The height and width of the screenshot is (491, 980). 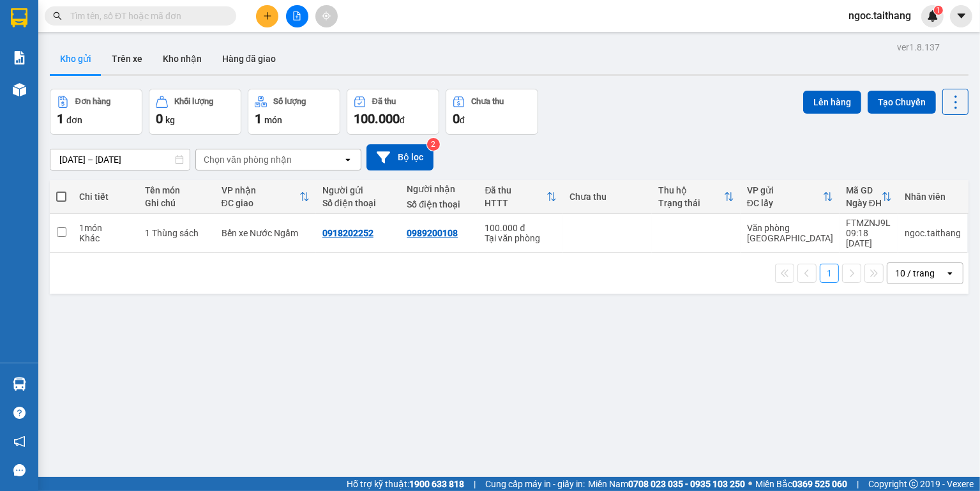 I want to click on span: Miền Bắc, so click(x=802, y=484).